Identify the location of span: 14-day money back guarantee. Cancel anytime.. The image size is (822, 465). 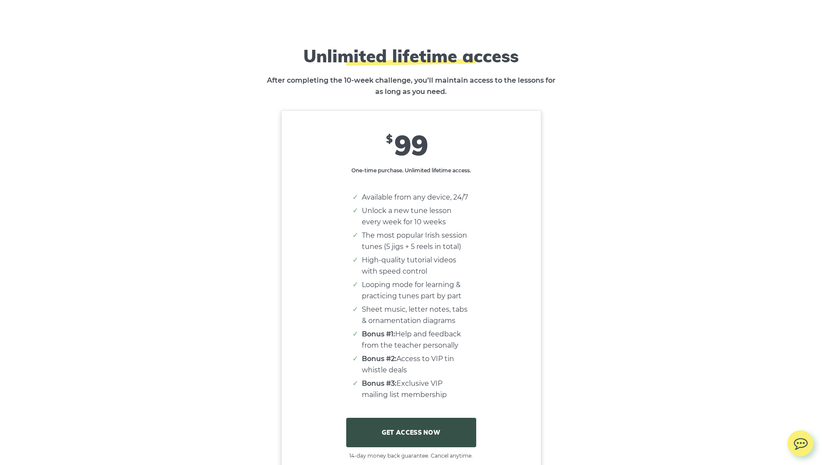
(411, 456).